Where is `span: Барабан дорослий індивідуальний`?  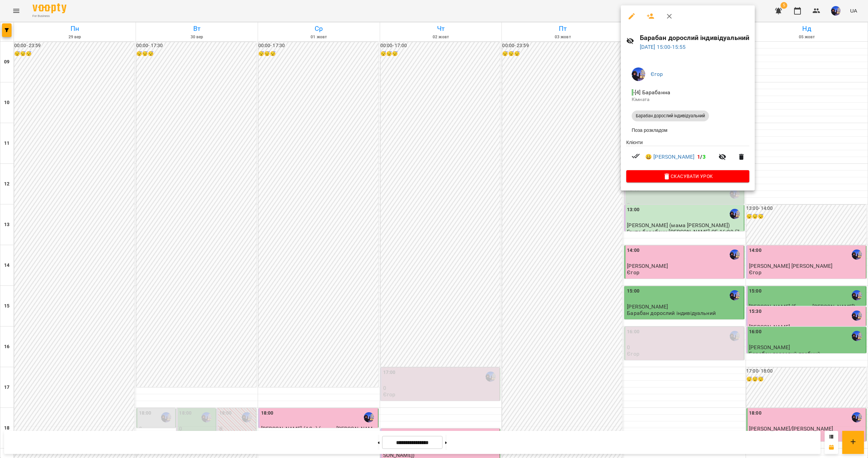 span: Барабан дорослий індивідуальний is located at coordinates (671, 116).